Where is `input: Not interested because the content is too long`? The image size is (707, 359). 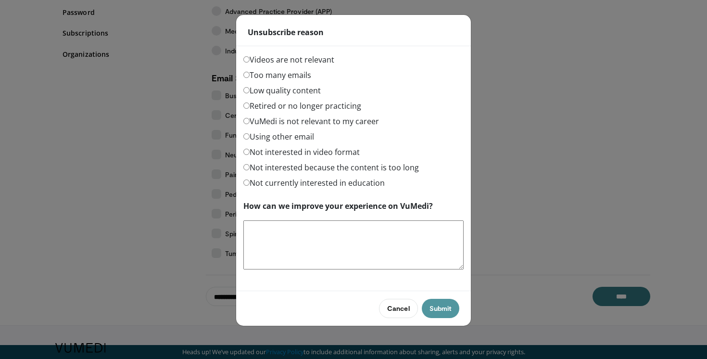
input: Not interested because the content is too long is located at coordinates (246, 167).